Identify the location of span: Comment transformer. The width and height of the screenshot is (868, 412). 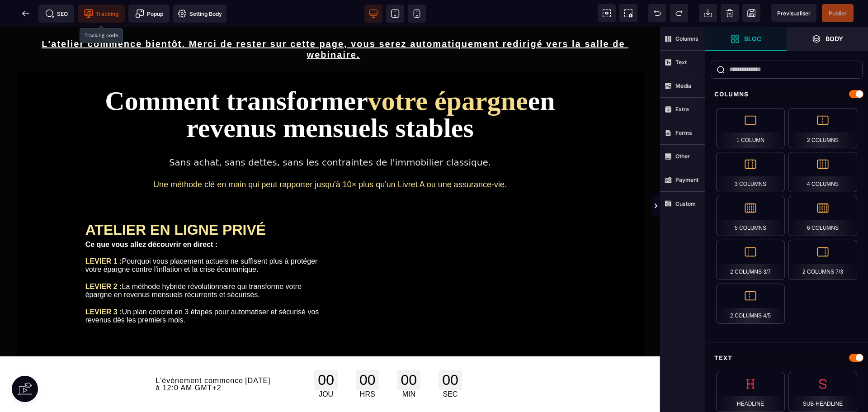
(236, 74).